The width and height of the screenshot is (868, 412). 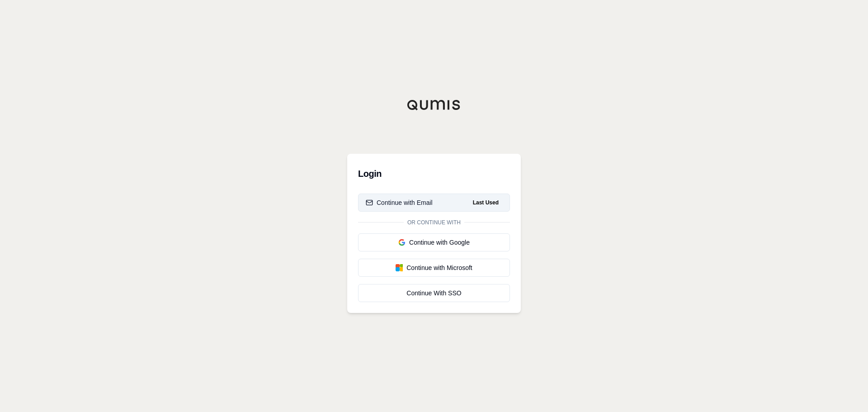 What do you see at coordinates (485, 203) in the screenshot?
I see `span: Last Used` at bounding box center [485, 203].